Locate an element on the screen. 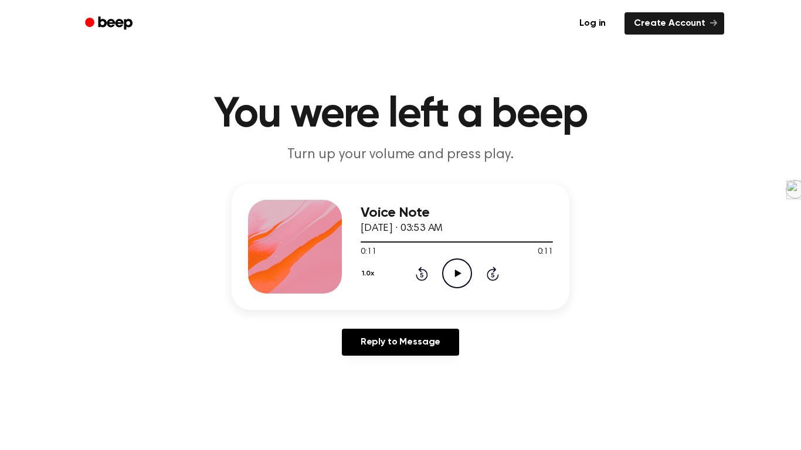 Image resolution: width=801 pixels, height=450 pixels. a: Reply to Message is located at coordinates (400, 342).